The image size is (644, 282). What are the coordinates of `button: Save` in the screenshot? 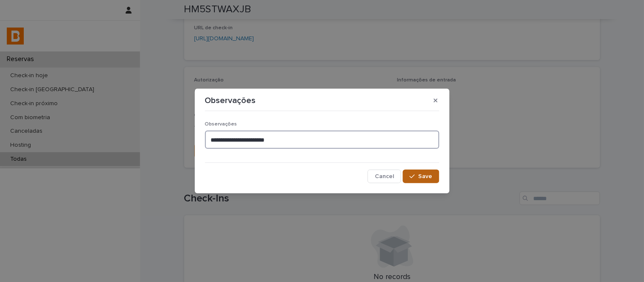 It's located at (421, 176).